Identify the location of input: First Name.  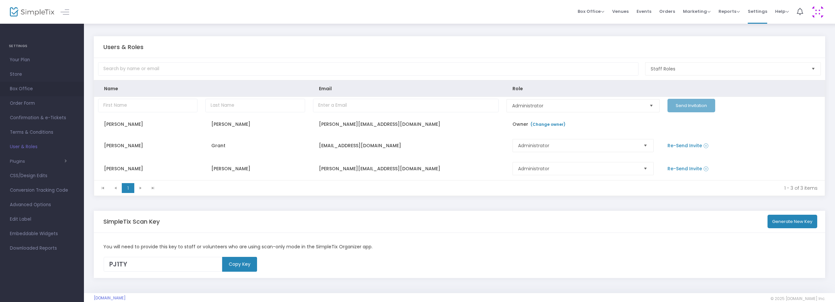
(148, 105).